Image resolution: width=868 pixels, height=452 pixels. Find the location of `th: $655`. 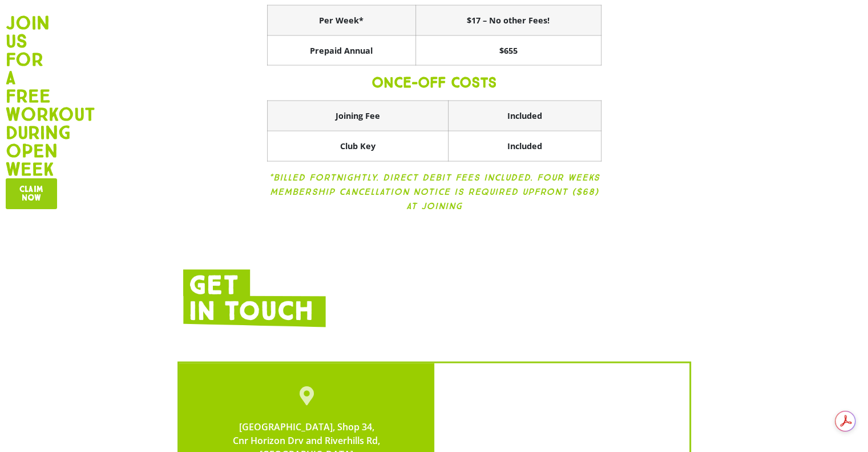

th: $655 is located at coordinates (508, 50).